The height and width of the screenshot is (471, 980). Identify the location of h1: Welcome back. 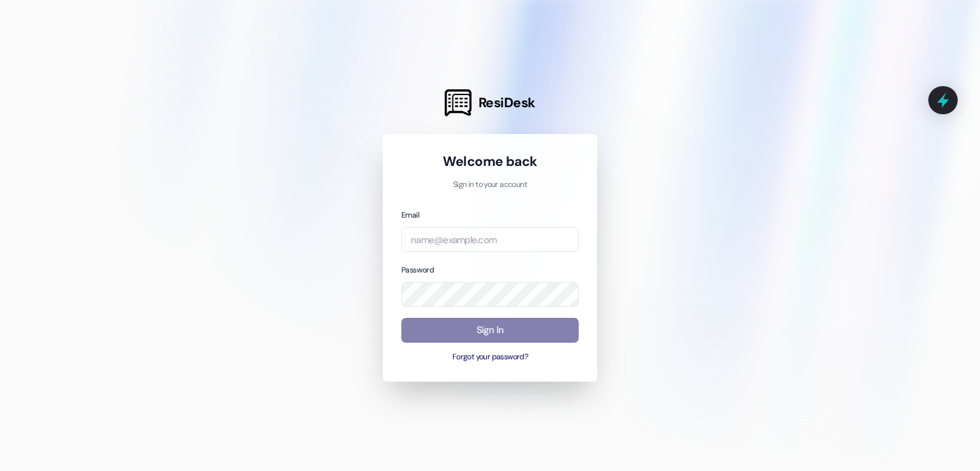
(490, 161).